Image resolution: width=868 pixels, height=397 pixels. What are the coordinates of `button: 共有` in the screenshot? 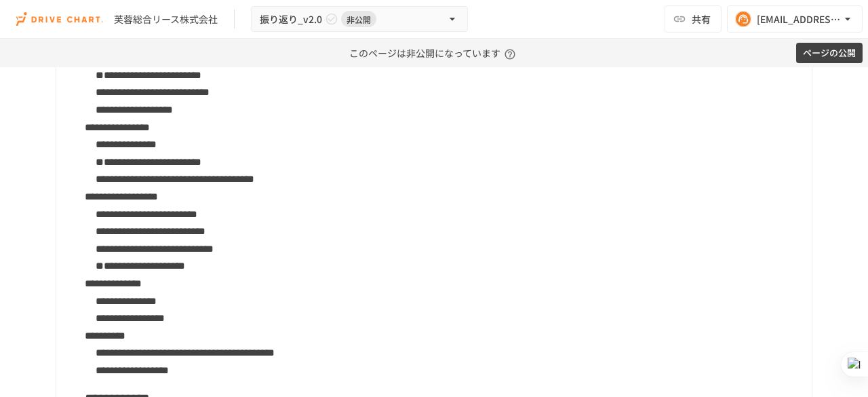 It's located at (693, 19).